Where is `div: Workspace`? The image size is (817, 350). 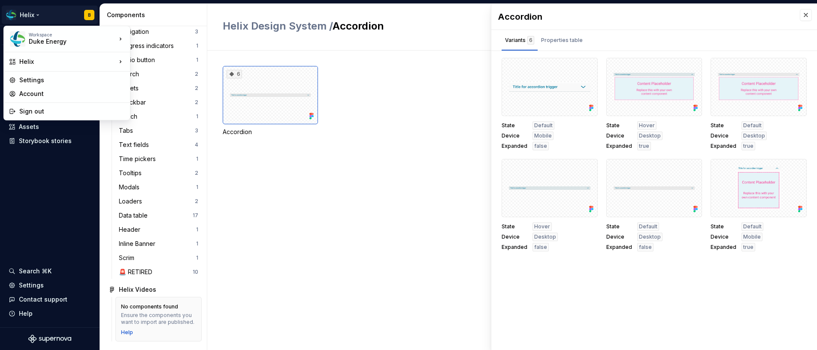 div: Workspace is located at coordinates (72, 35).